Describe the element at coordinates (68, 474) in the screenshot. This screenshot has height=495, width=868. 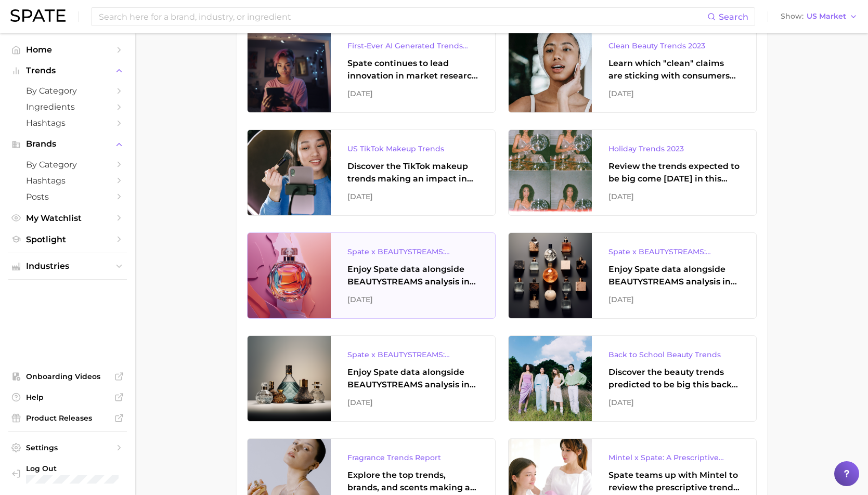
I see `a: Log out. Currently logged in with e-mail shari@pioneerinno.com.` at that location.